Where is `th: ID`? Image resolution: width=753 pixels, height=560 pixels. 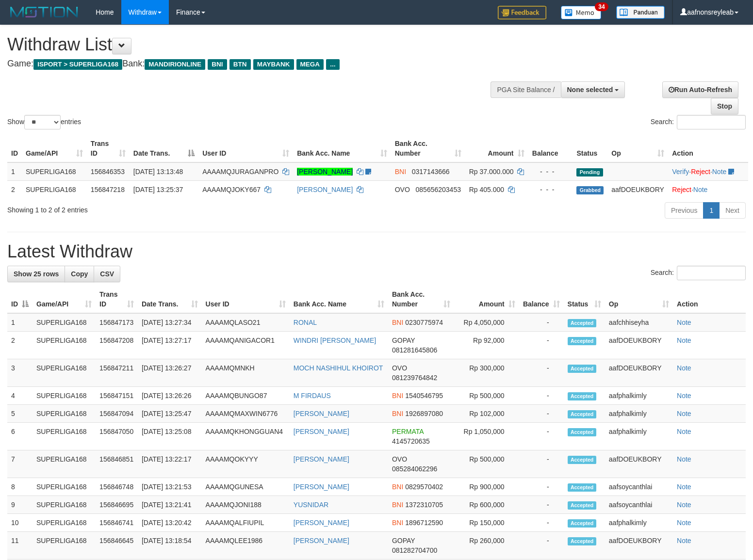 th: ID is located at coordinates (15, 149).